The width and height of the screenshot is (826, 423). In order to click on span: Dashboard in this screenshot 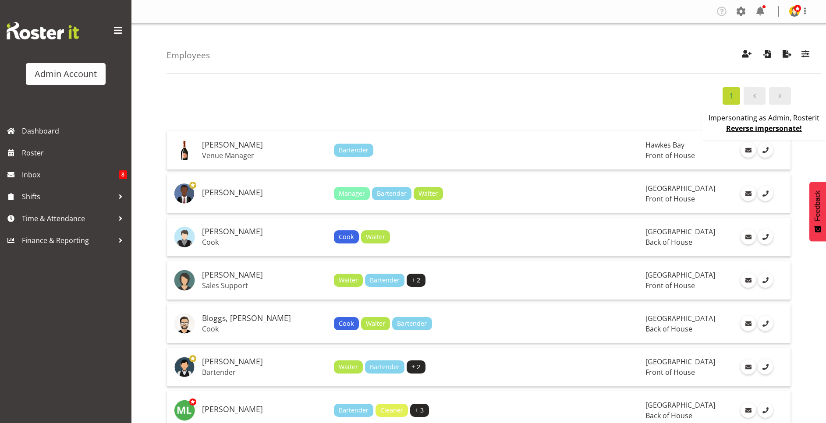, I will do `click(74, 131)`.